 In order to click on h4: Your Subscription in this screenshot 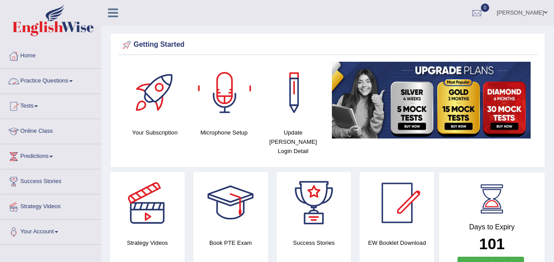, I will do `click(155, 132)`.